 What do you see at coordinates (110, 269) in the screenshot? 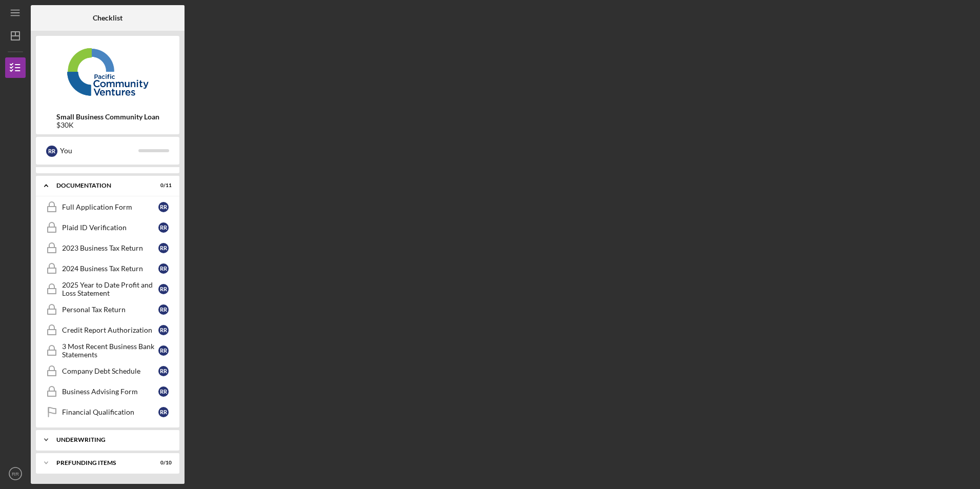
I see `div: 2024 Business Tax Return` at bounding box center [110, 269].